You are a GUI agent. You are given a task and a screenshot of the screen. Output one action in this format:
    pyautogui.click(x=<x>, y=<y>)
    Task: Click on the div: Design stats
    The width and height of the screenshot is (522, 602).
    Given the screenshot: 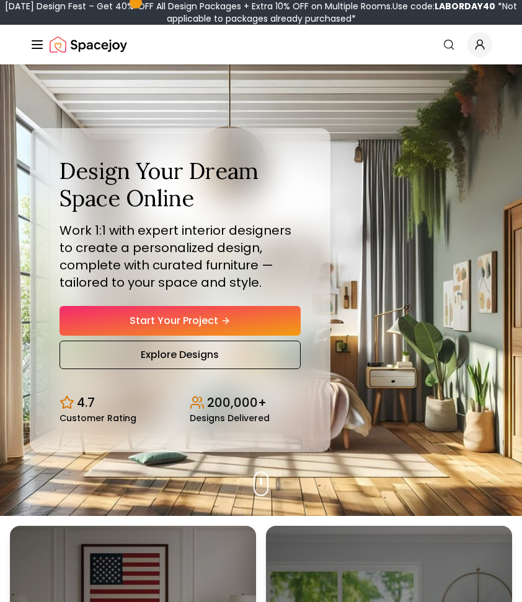 What is the action you would take?
    pyautogui.click(x=180, y=403)
    